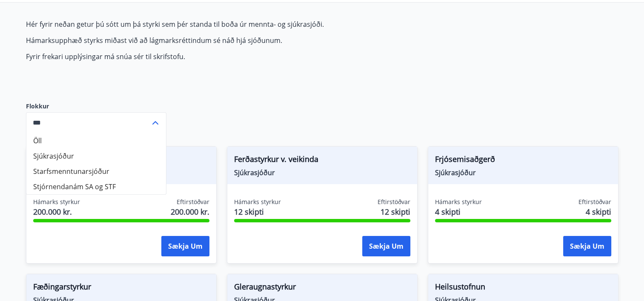 This screenshot has height=301, width=644. Describe the element at coordinates (97, 187) in the screenshot. I see `li: Stjórnendanám SA og STF` at that location.